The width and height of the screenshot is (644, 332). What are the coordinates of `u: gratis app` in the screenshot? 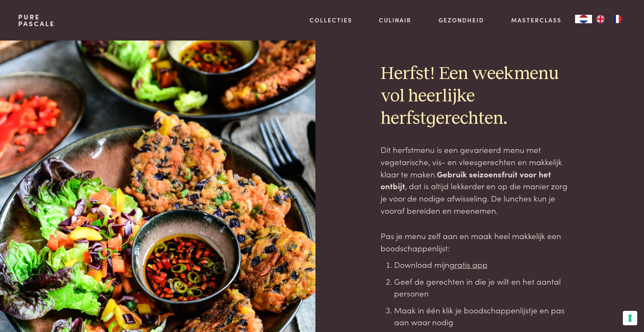 It's located at (469, 264).